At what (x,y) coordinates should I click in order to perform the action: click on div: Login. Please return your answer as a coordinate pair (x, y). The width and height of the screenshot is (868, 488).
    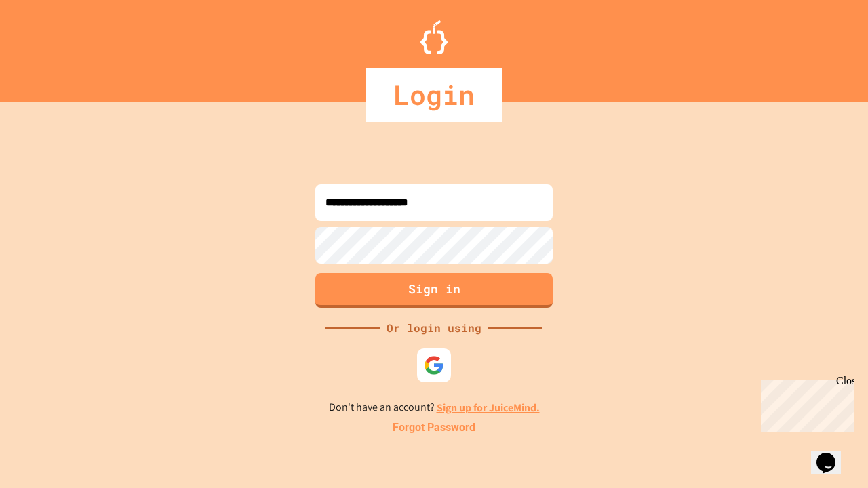
    Looking at the image, I should click on (434, 95).